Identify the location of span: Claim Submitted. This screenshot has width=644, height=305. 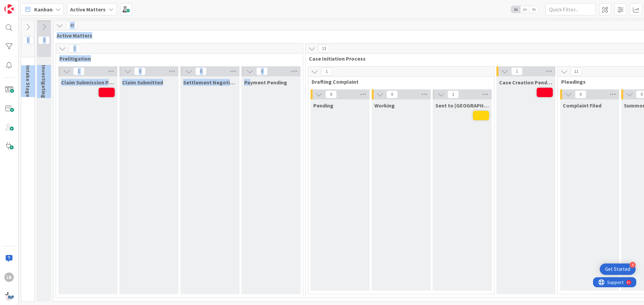
(142, 82).